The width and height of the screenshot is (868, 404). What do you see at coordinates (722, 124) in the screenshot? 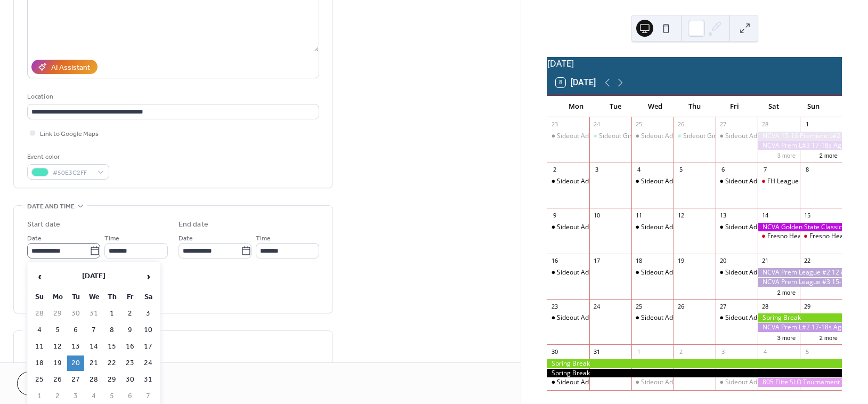
I see `div: 27` at bounding box center [722, 124].